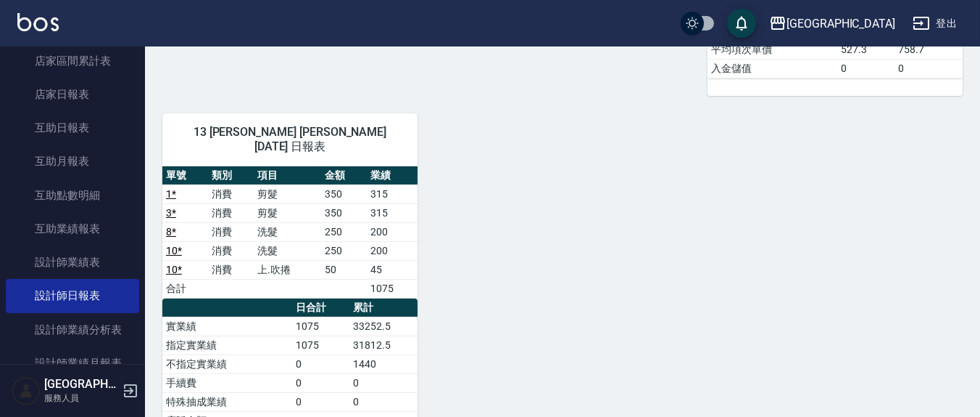 The width and height of the screenshot is (980, 417). What do you see at coordinates (227, 402) in the screenshot?
I see `td: 特殊抽成業績` at bounding box center [227, 402].